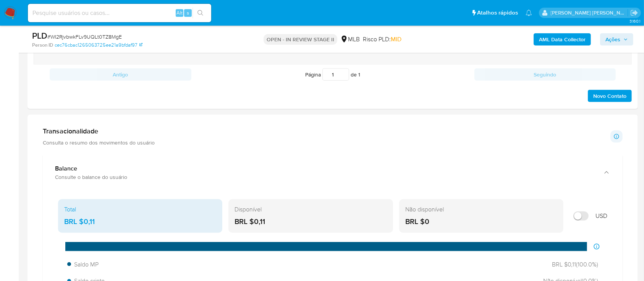 This screenshot has width=644, height=281. I want to click on a: Notificações, so click(529, 13).